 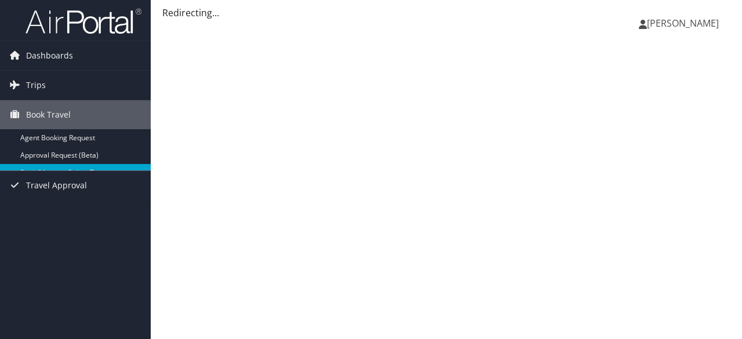 What do you see at coordinates (56, 186) in the screenshot?
I see `span: Travel Approval` at bounding box center [56, 186].